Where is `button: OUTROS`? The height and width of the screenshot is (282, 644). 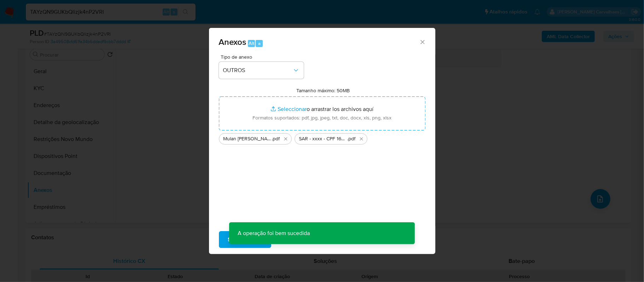
button: OUTROS is located at coordinates (261, 70).